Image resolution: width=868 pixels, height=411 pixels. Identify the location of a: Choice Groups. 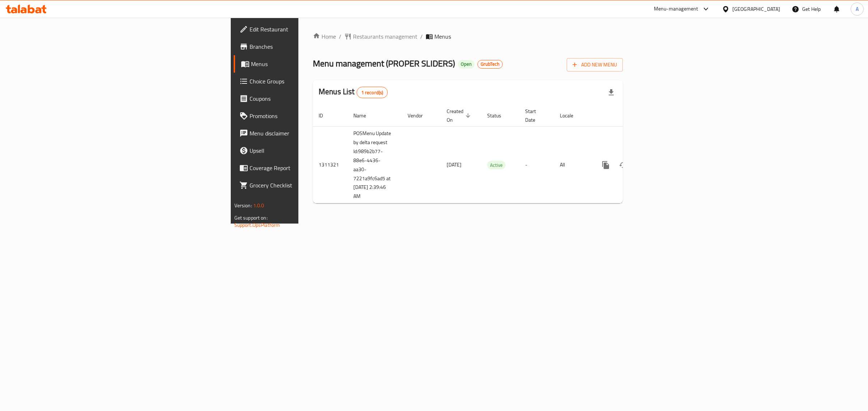
(305, 82).